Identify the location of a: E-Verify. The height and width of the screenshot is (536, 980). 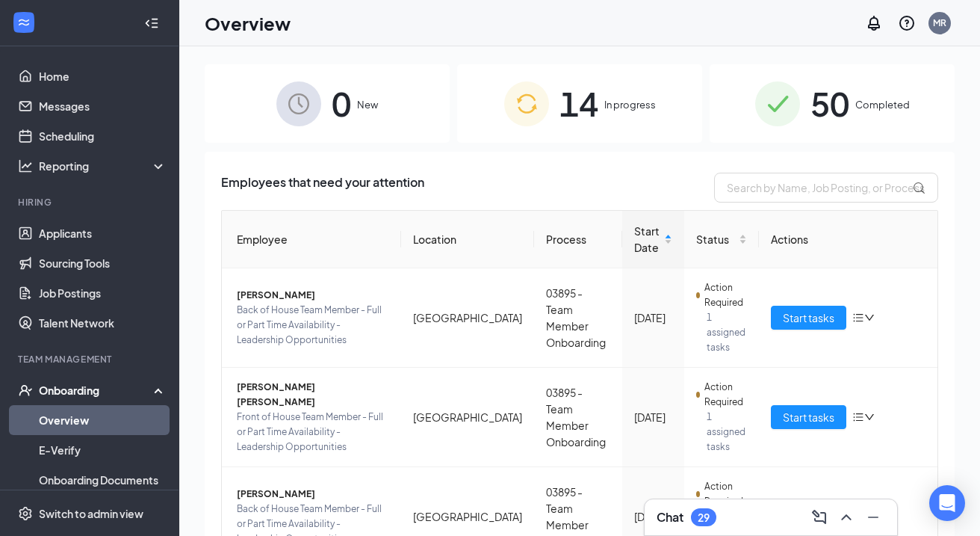
(102, 450).